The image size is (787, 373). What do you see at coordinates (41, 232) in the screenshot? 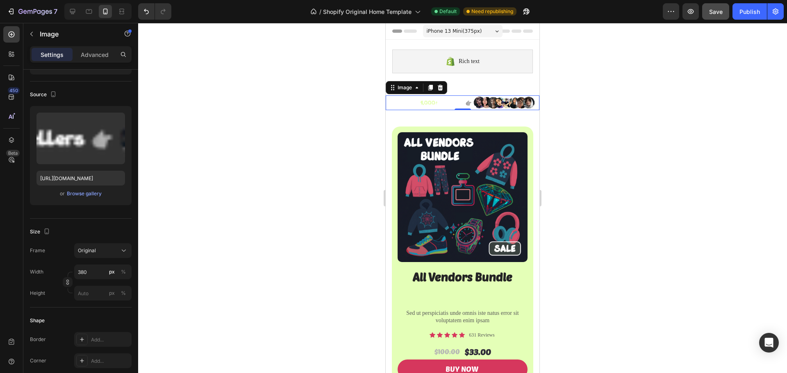
I see `div: Size` at bounding box center [41, 232].